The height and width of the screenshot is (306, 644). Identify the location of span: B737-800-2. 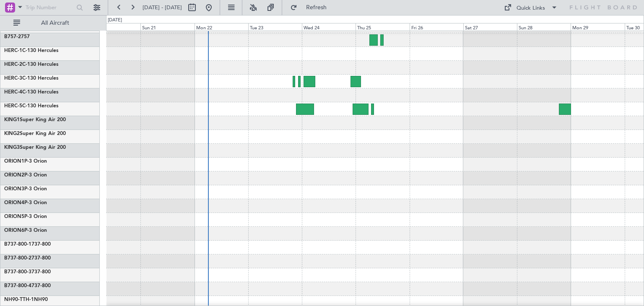
(18, 258).